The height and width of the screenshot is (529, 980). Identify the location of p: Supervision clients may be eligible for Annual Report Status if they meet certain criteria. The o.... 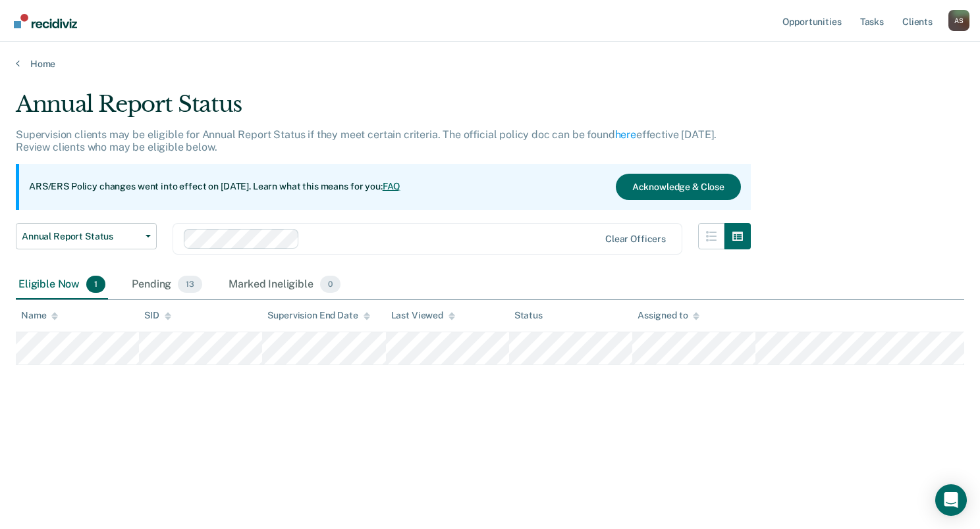
(366, 141).